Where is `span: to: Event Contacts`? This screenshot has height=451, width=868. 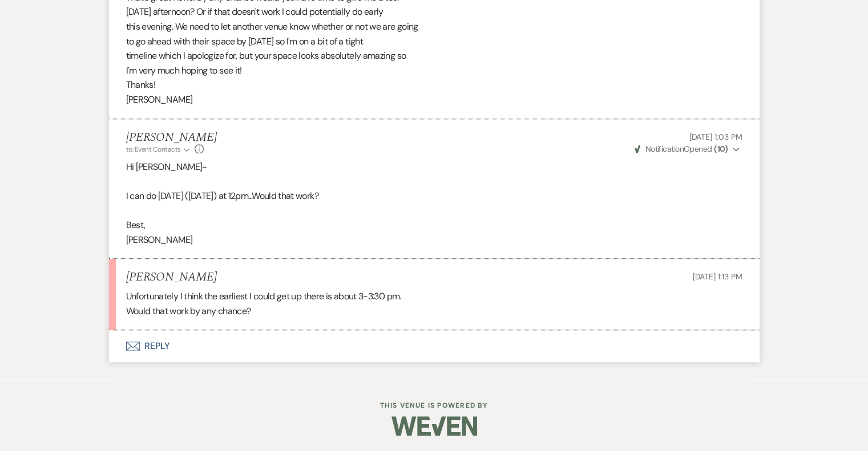 span: to: Event Contacts is located at coordinates (153, 150).